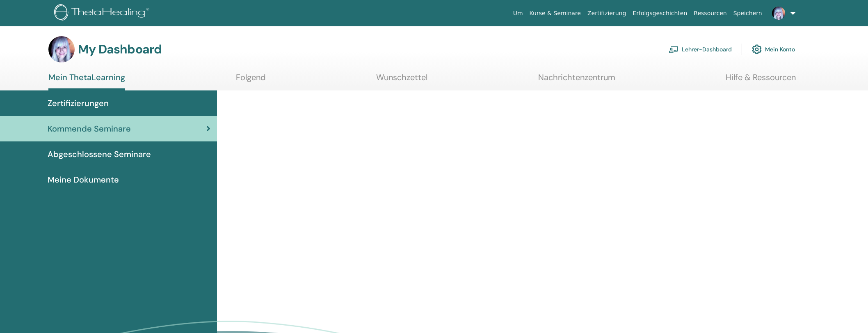 The height and width of the screenshot is (333, 868). Describe the element at coordinates (674, 49) in the screenshot. I see `img: chalkboard-teacher.svg` at that location.